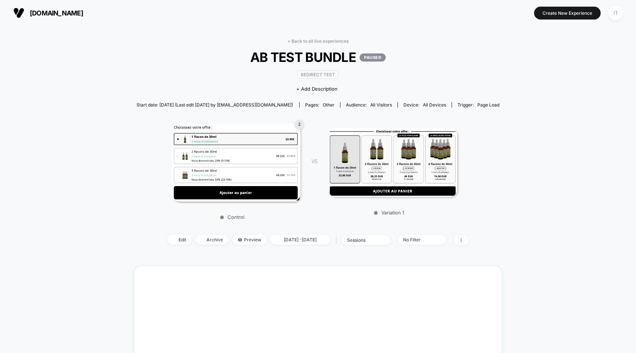  What do you see at coordinates (212, 239) in the screenshot?
I see `span: Archive` at bounding box center [212, 239].